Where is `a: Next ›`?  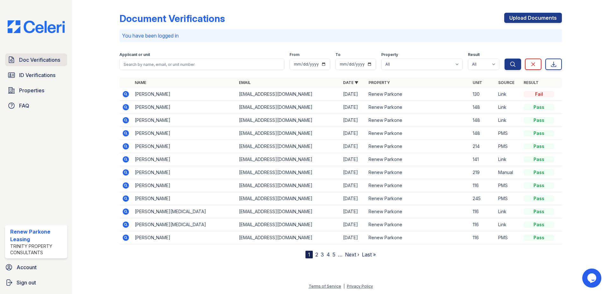 a: Next › is located at coordinates (352, 255).